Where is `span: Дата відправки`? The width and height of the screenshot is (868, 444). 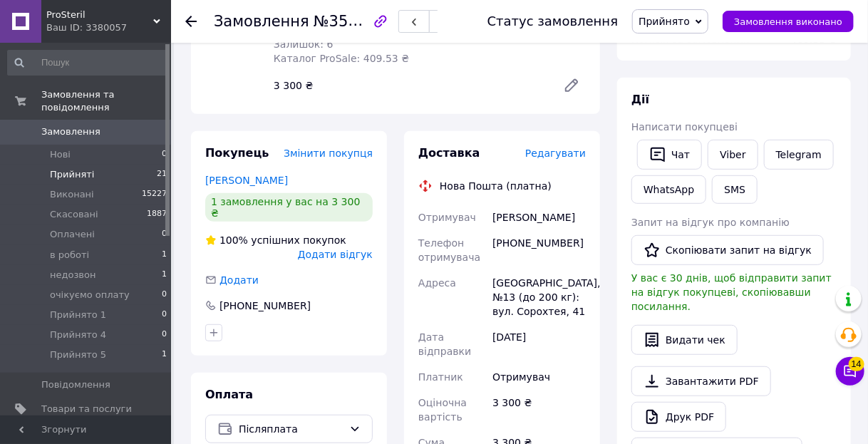
span: Дата відправки is located at coordinates (445, 345).